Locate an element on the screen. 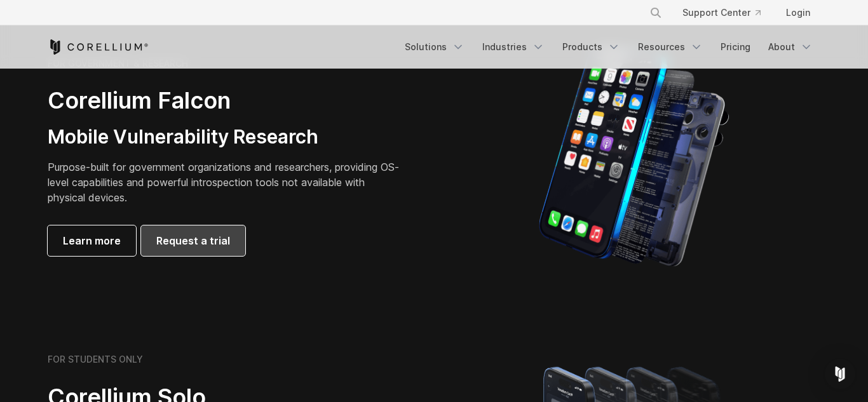 The image size is (868, 402). a: Solutions is located at coordinates (434, 47).